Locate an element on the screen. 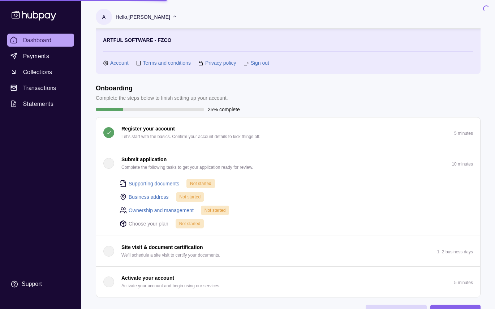  a: Sign out is located at coordinates (260, 63).